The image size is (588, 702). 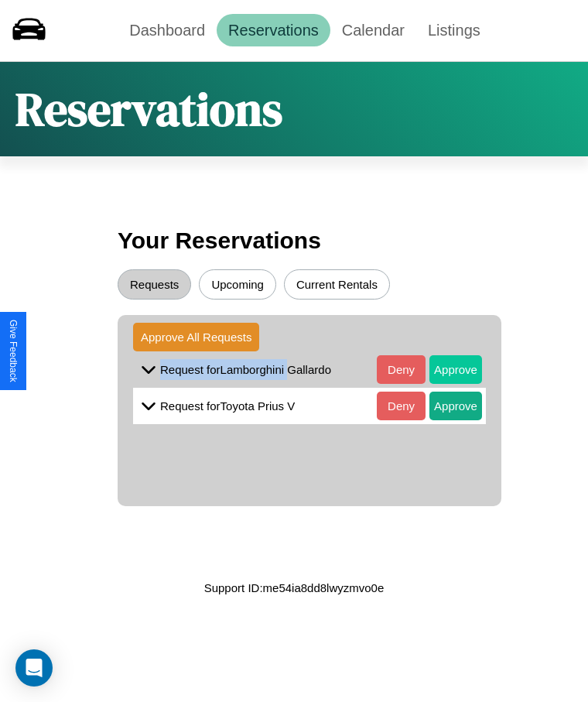 I want to click on p: Support ID: me54ia8dd8lwyzmvo0e, so click(x=294, y=587).